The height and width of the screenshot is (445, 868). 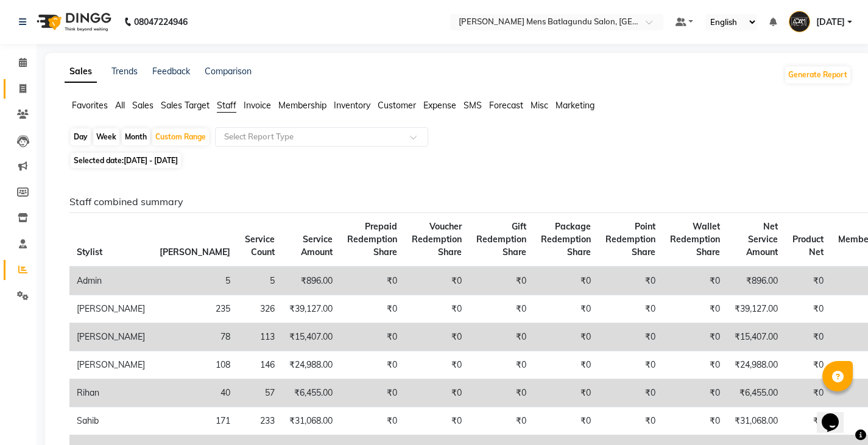 What do you see at coordinates (72, 22) in the screenshot?
I see `img: logo` at bounding box center [72, 22].